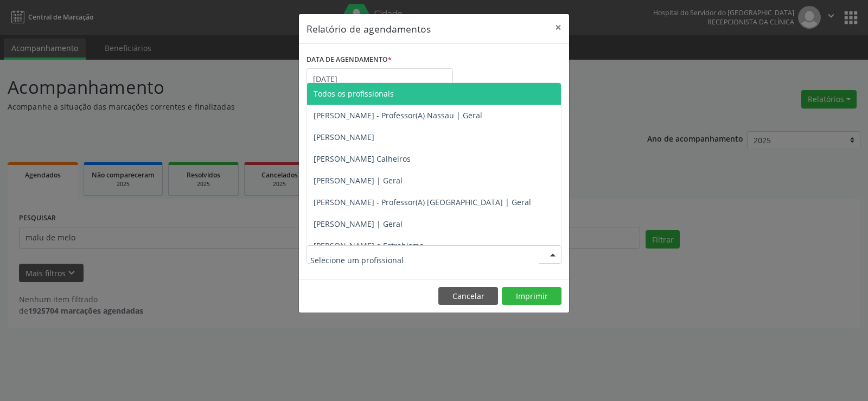  Describe the element at coordinates (558, 27) in the screenshot. I see `button: Close` at that location.